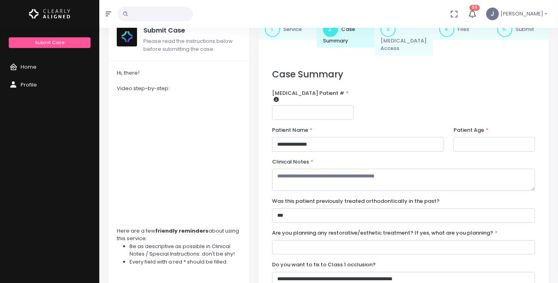 Image resolution: width=558 pixels, height=283 pixels. I want to click on span: 3., so click(388, 29).